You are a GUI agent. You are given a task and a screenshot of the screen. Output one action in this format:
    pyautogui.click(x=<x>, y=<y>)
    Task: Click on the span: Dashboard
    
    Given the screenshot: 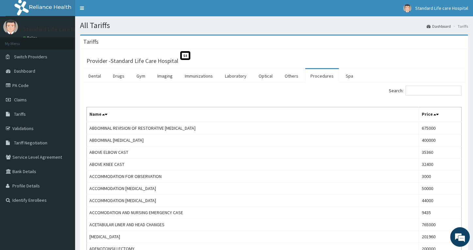 What is the action you would take?
    pyautogui.click(x=24, y=71)
    